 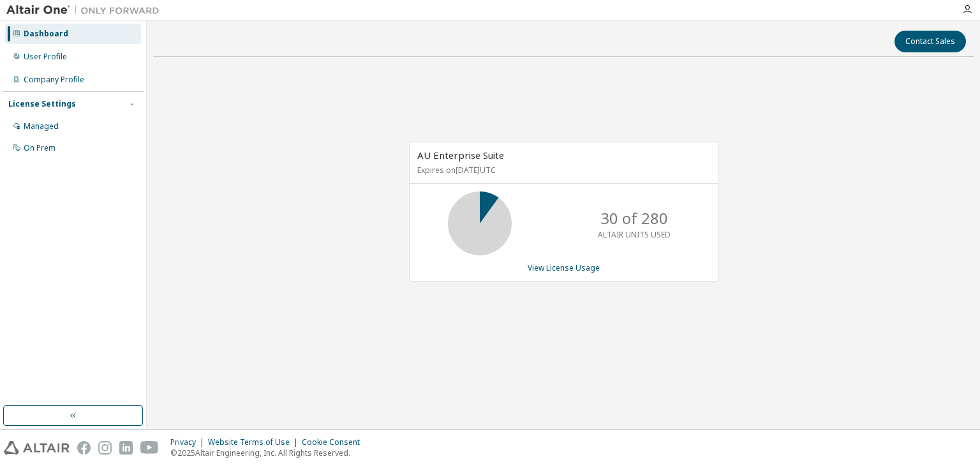 I want to click on div: Managed, so click(x=41, y=127).